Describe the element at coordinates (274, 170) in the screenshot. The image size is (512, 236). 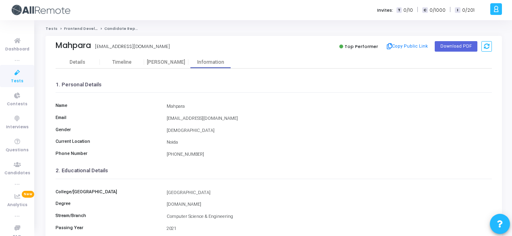
I see `h3: 2. Educational Details` at that location.